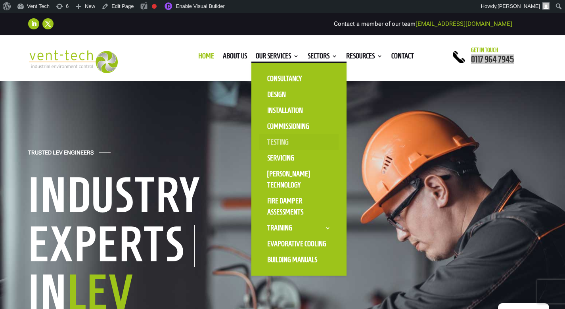 This screenshot has height=309, width=565. I want to click on h1: Industry, so click(151, 197).